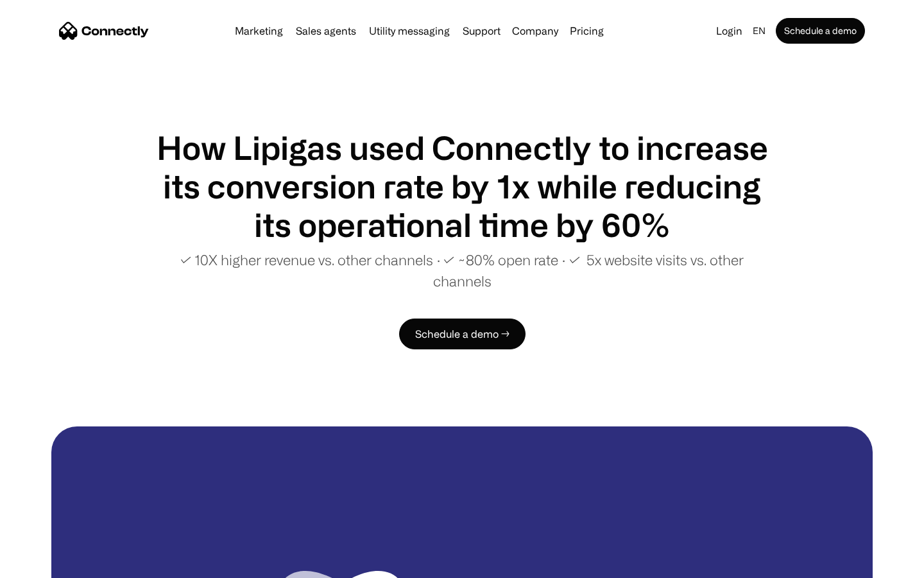 This screenshot has height=578, width=924. Describe the element at coordinates (482, 31) in the screenshot. I see `a: Support` at that location.